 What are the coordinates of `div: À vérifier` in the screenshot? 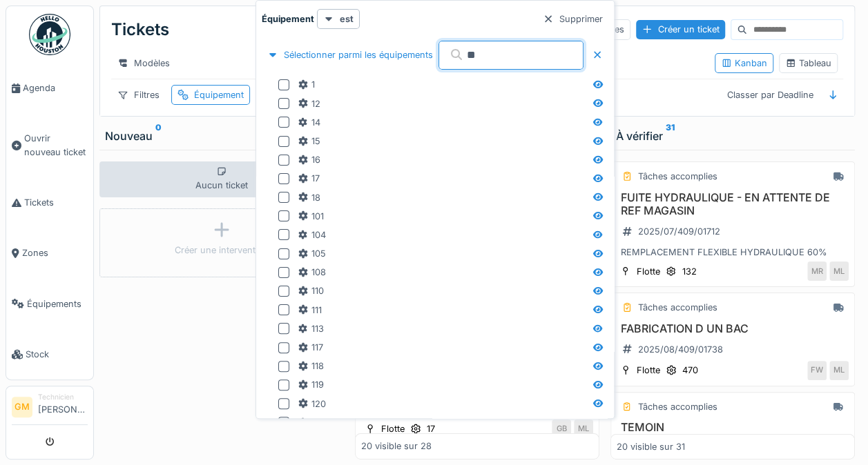 It's located at (733, 136).